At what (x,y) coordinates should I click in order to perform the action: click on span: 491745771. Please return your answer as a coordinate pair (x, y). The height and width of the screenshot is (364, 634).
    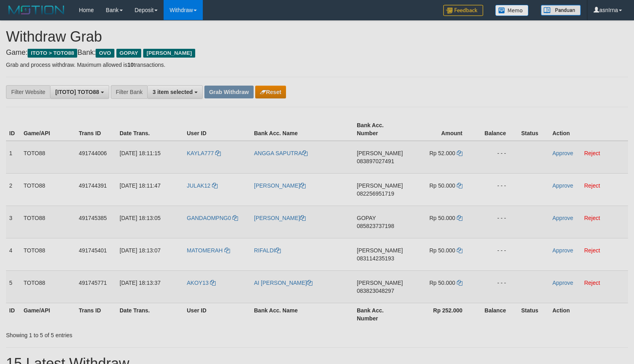
    Looking at the image, I should click on (92, 282).